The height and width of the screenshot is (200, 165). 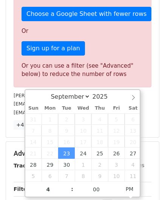 What do you see at coordinates (130, 189) in the screenshot?
I see `span: Click to toggle` at bounding box center [130, 189].